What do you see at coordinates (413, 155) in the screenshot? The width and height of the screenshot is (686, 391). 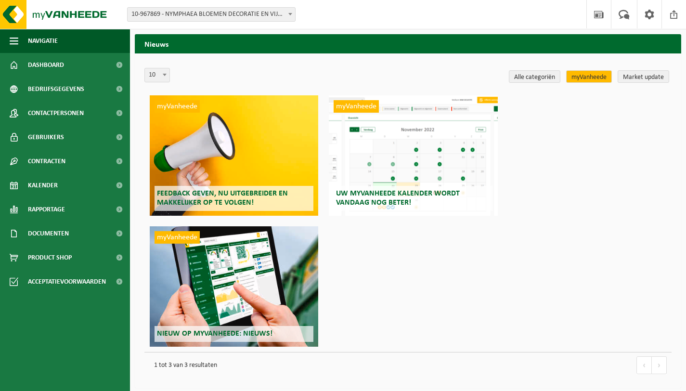 I see `a: myVanheede Uw myVanheede kalender wordt vandaag nog beter!` at bounding box center [413, 155].